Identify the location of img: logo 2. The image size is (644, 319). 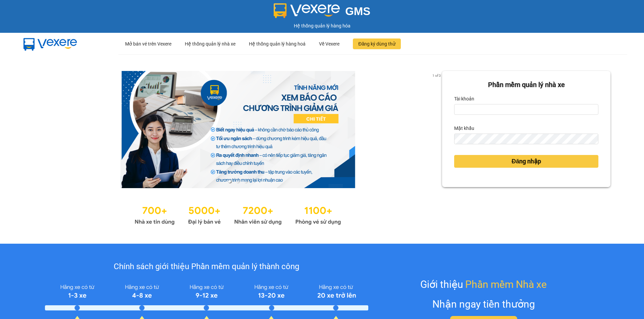
(307, 11).